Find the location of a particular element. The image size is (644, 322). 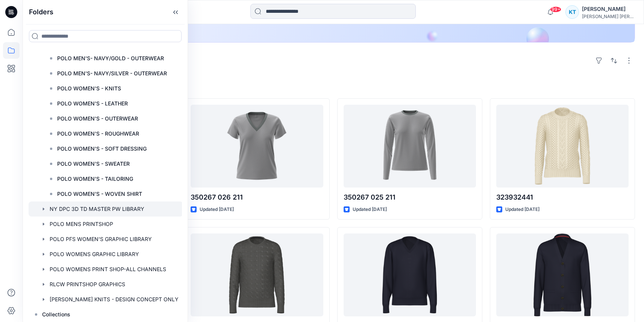

p: 323932441 is located at coordinates (562, 197).